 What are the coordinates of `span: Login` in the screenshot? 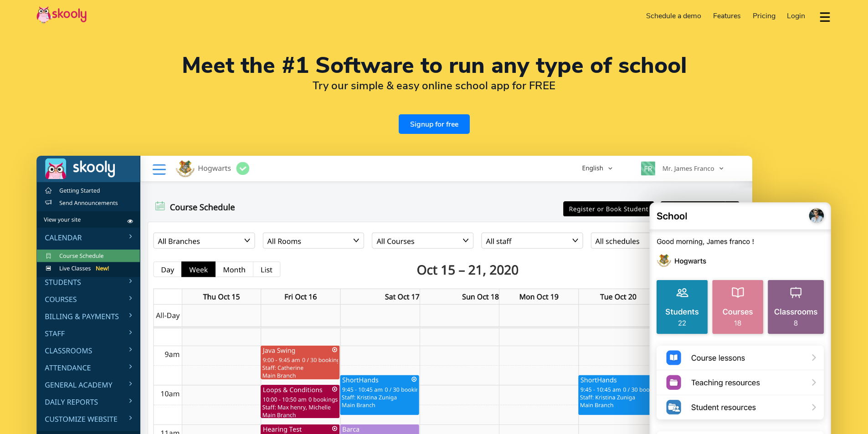 It's located at (796, 16).